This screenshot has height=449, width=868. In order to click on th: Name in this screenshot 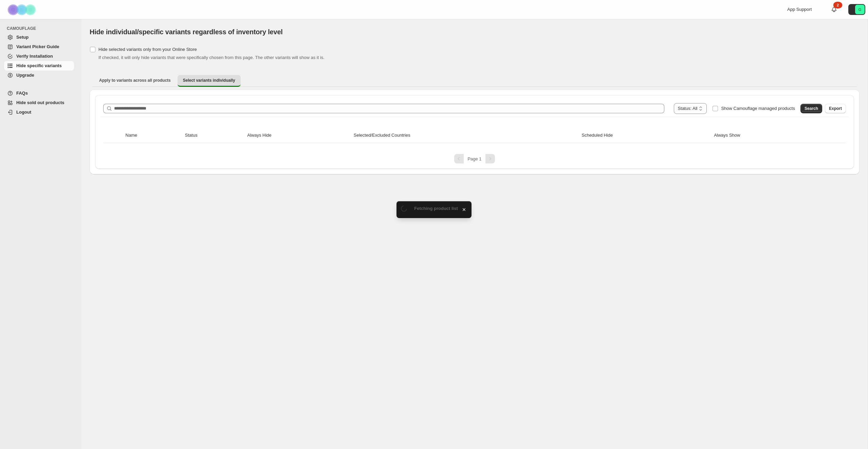, I will do `click(153, 135)`.